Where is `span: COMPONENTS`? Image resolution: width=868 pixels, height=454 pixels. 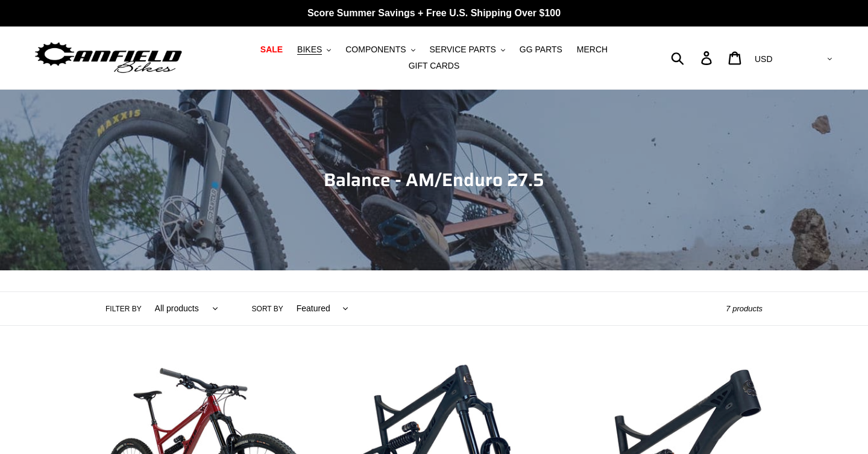 span: COMPONENTS is located at coordinates (376, 49).